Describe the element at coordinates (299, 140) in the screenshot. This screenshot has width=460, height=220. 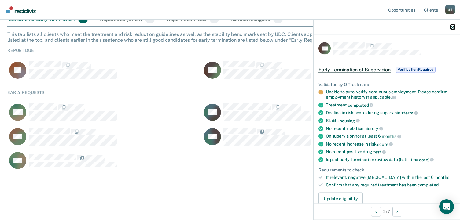
I see `div: CaseloadOpportunityCell-258832` at that location.